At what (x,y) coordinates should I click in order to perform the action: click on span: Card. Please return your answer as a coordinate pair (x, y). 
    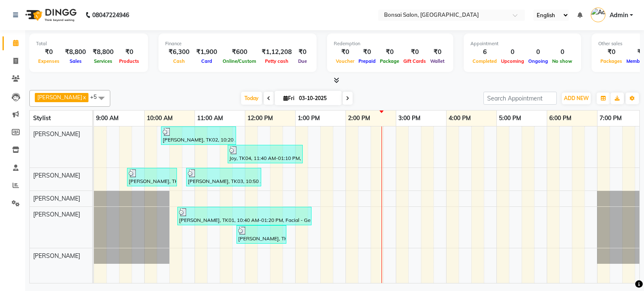
    Looking at the image, I should click on (207, 61).